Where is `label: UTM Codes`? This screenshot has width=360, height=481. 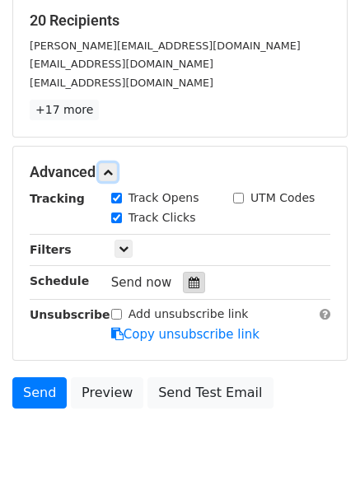
label: UTM Codes is located at coordinates (283, 198).